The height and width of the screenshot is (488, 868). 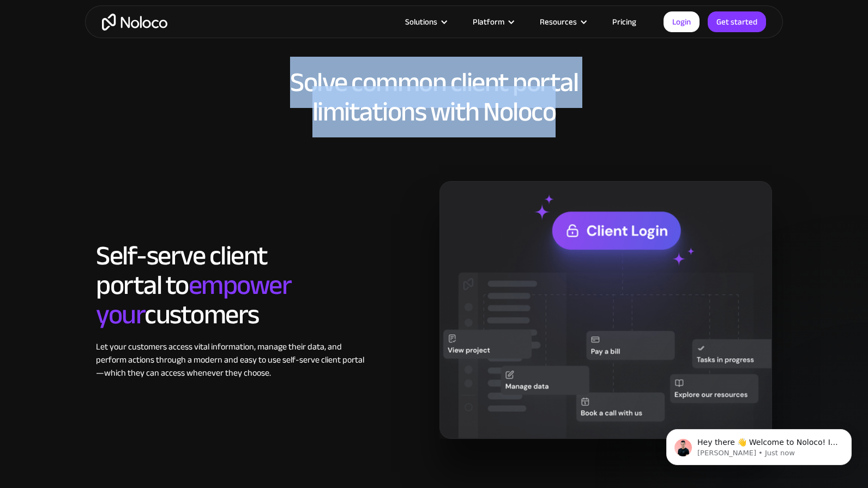 What do you see at coordinates (681, 22) in the screenshot?
I see `a: Login` at bounding box center [681, 22].